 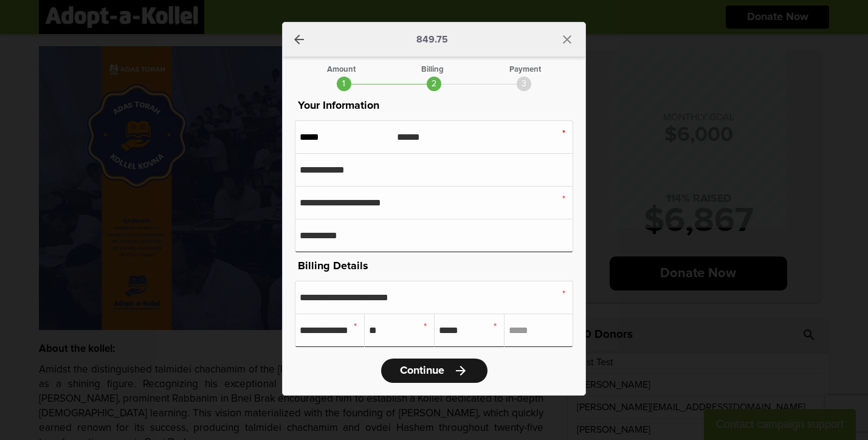 I want to click on i: close, so click(x=567, y=39).